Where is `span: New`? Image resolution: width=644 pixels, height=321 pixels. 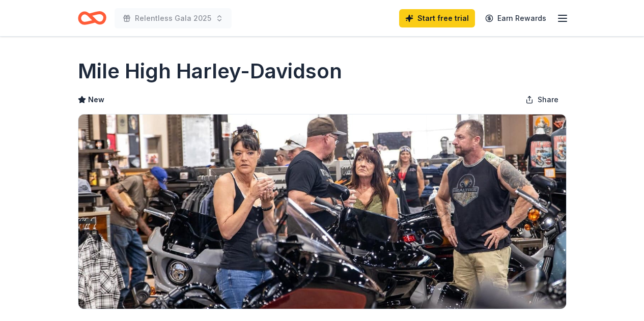 span: New is located at coordinates (96, 100).